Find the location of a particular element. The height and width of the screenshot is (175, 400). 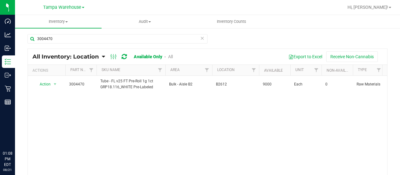

span: Each is located at coordinates (306, 84).